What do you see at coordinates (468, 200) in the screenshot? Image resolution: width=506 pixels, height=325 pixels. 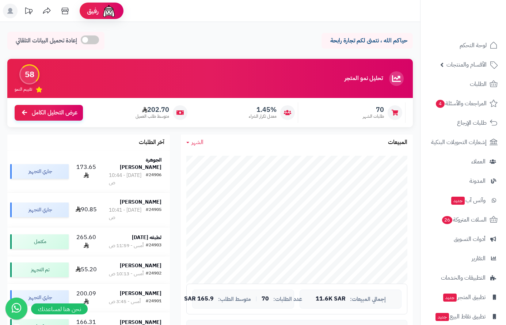 I see `span: وآتس آب` at bounding box center [468, 200].